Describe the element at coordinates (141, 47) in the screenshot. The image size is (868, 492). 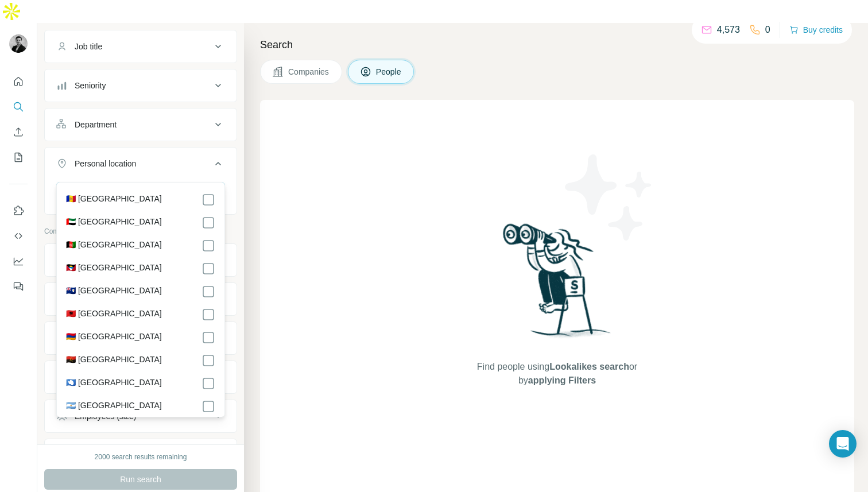
I see `button: Job title` at that location.